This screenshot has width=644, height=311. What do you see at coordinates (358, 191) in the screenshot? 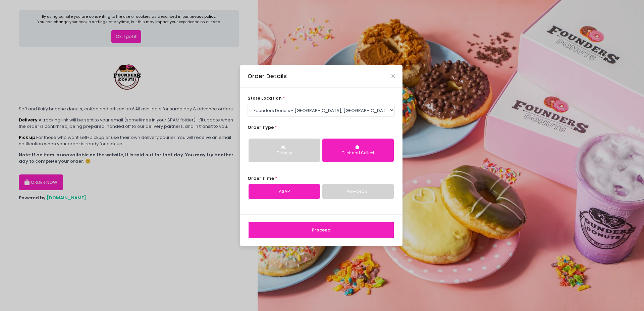
I see `a: Pre-Order` at bounding box center [358, 191].